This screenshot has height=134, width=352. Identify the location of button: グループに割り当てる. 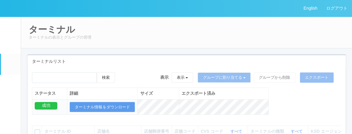
(224, 78).